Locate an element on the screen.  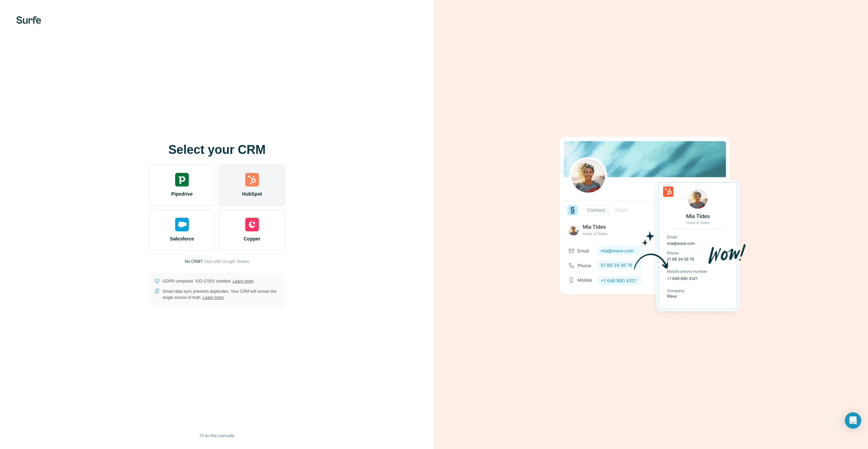
button: Start with Google Sheets is located at coordinates (226, 262).